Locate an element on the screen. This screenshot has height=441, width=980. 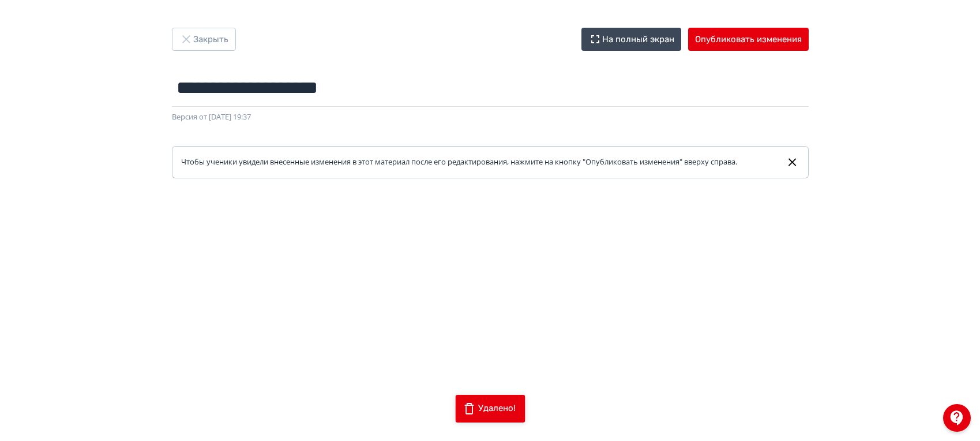
button: Опубликовать изменения is located at coordinates (748, 39).